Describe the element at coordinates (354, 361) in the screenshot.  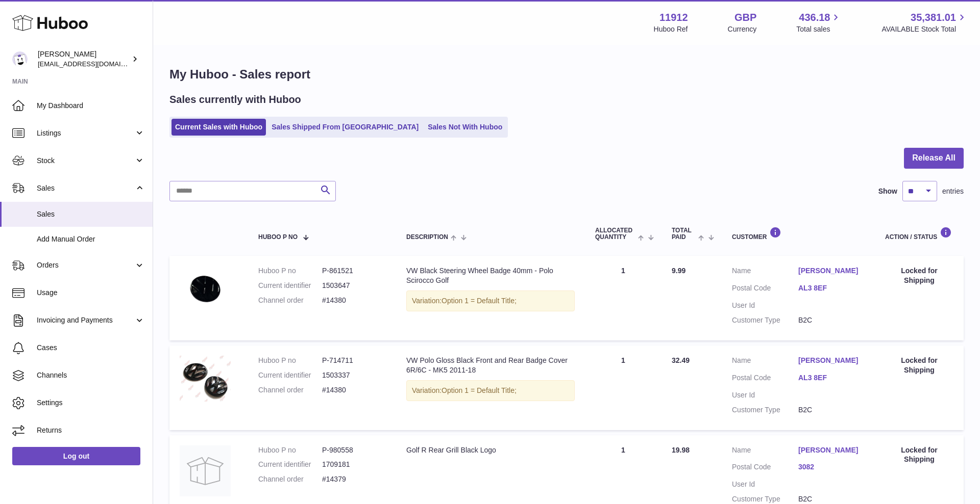
I see `dd: P-714711` at that location.